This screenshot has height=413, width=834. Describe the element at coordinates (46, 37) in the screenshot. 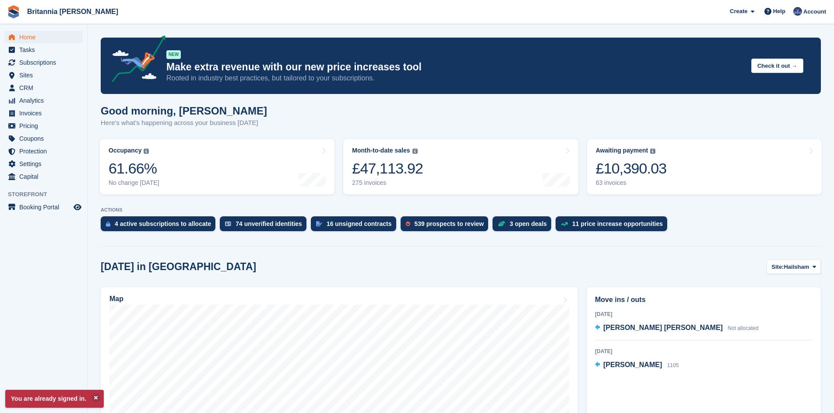

I see `span: Home` at that location.